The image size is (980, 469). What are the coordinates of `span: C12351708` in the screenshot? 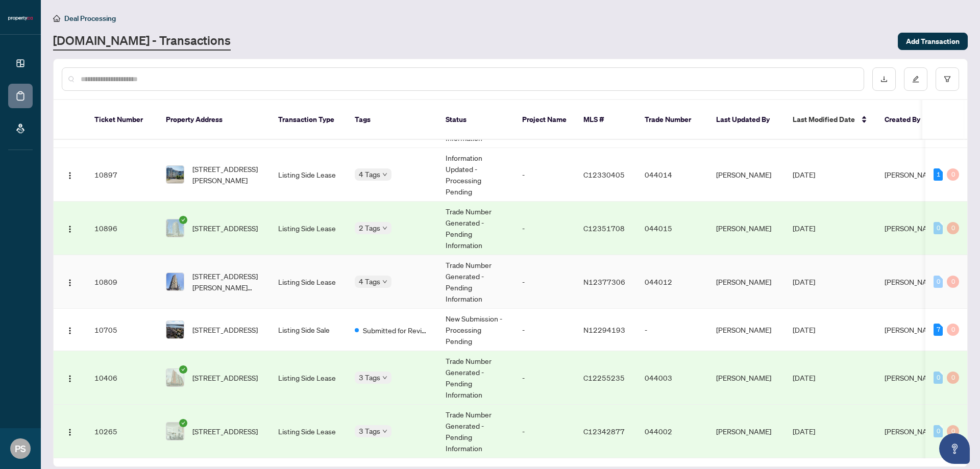 It's located at (604, 228).